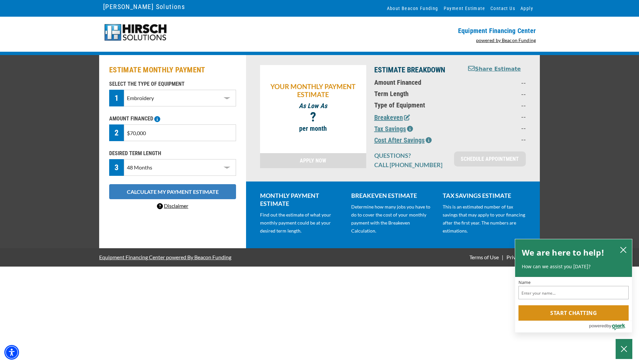  I want to click on p: MONTHLY PAYMENT ESTIMATE, so click(301, 199).